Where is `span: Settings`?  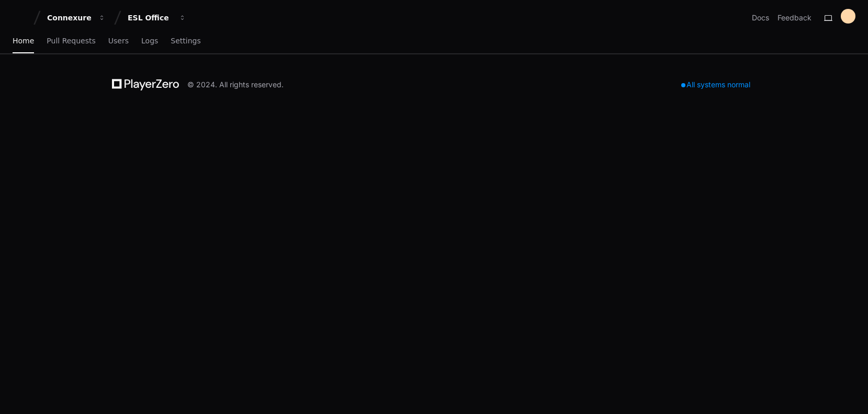
span: Settings is located at coordinates (185, 40).